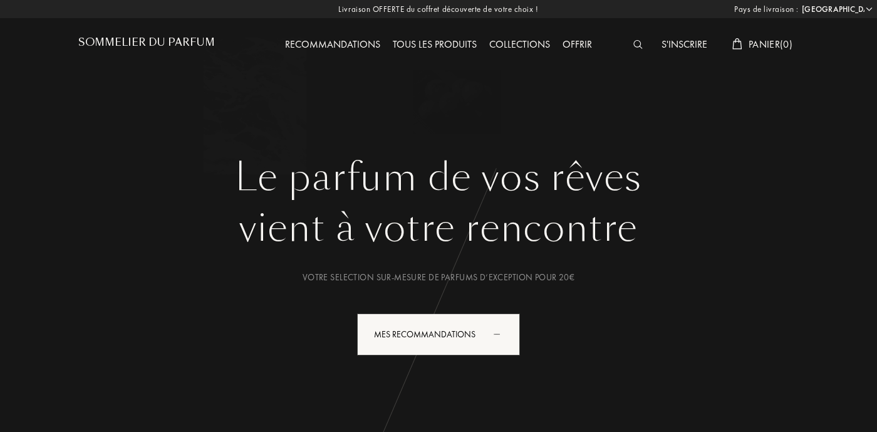 The width and height of the screenshot is (877, 432). I want to click on h1: Sommelier du Parfum, so click(147, 42).